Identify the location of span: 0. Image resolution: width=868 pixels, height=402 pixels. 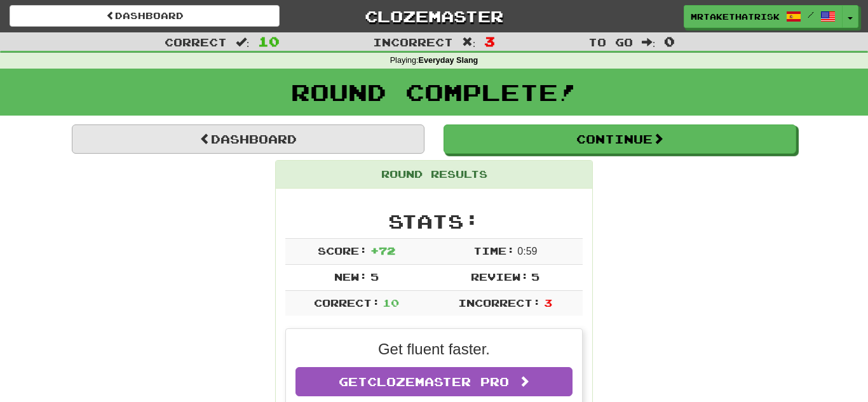
(669, 41).